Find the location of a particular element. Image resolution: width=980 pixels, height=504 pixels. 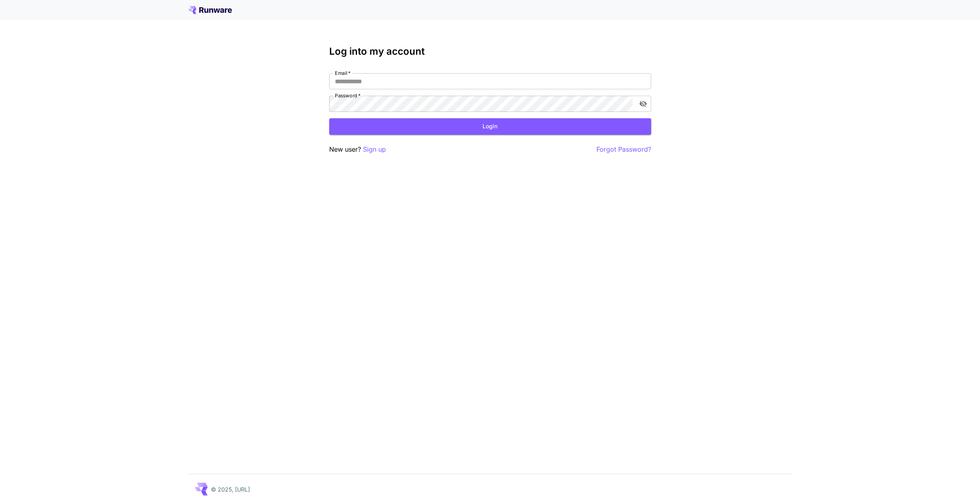

button: Login is located at coordinates (490, 127).